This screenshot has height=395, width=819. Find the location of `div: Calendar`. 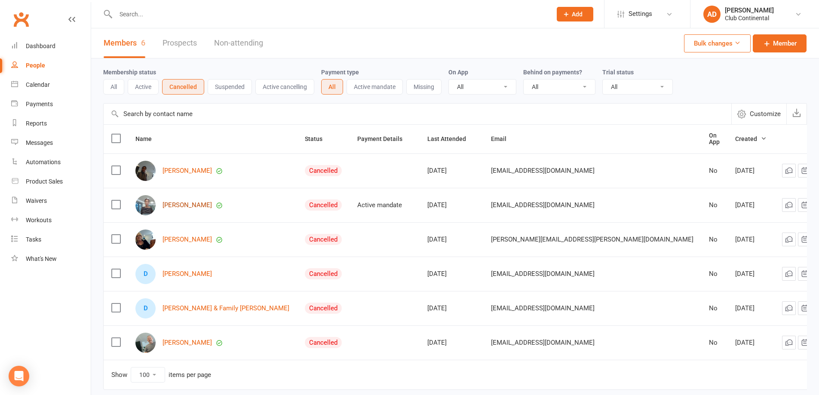

div: Calendar is located at coordinates (38, 85).